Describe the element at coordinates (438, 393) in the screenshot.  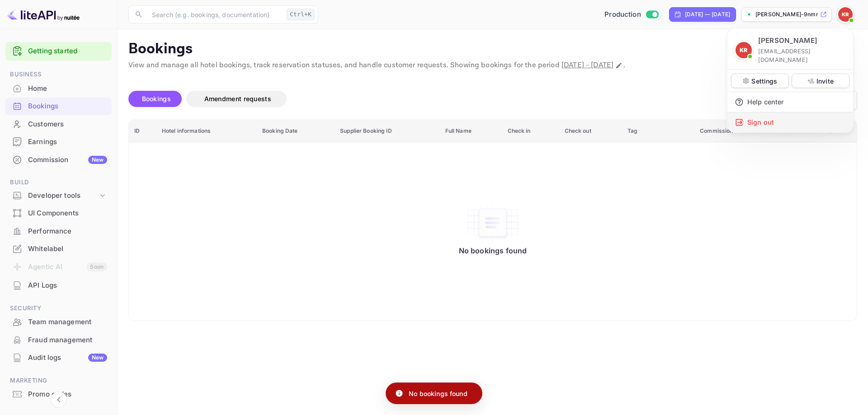
I see `p: No bookings found` at that location.